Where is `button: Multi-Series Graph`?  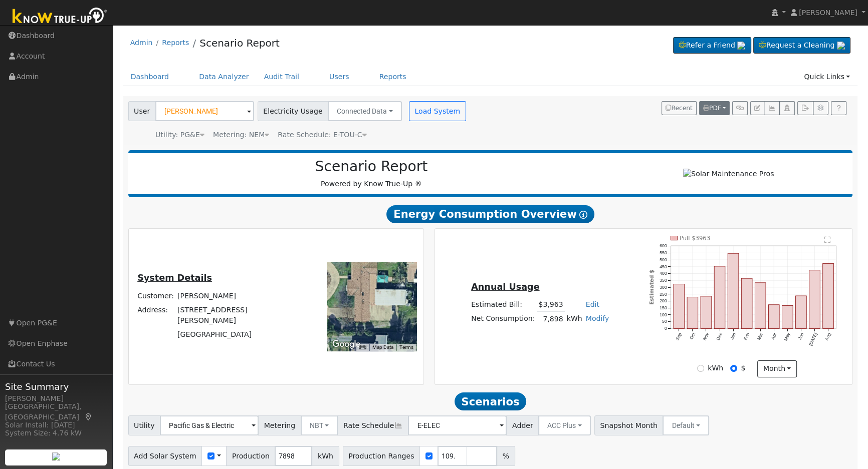 button: Multi-Series Graph is located at coordinates (771, 108).